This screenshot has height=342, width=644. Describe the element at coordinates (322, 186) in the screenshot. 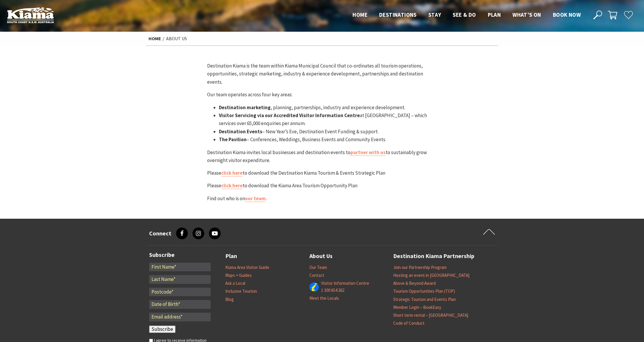

I see `p: Please to download the Kiama Area Tourism Opportunity Plan` at that location.